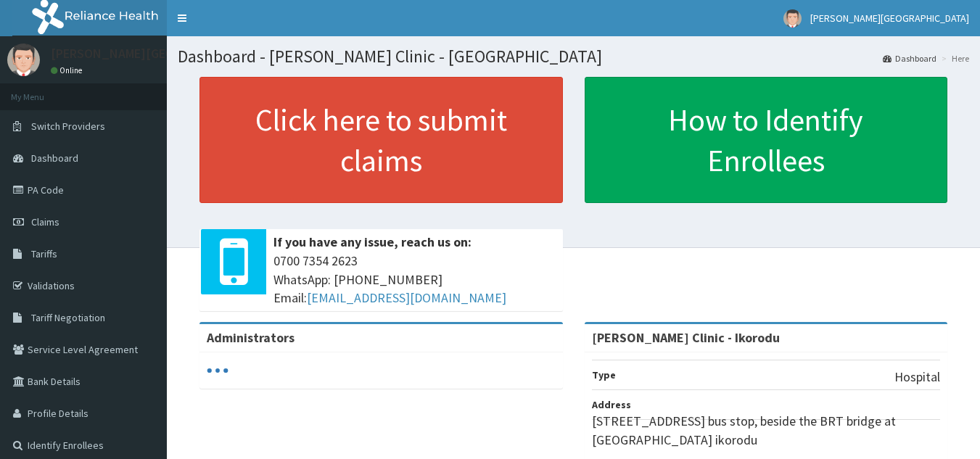  What do you see at coordinates (917, 377) in the screenshot?
I see `p: Hospital` at bounding box center [917, 377].